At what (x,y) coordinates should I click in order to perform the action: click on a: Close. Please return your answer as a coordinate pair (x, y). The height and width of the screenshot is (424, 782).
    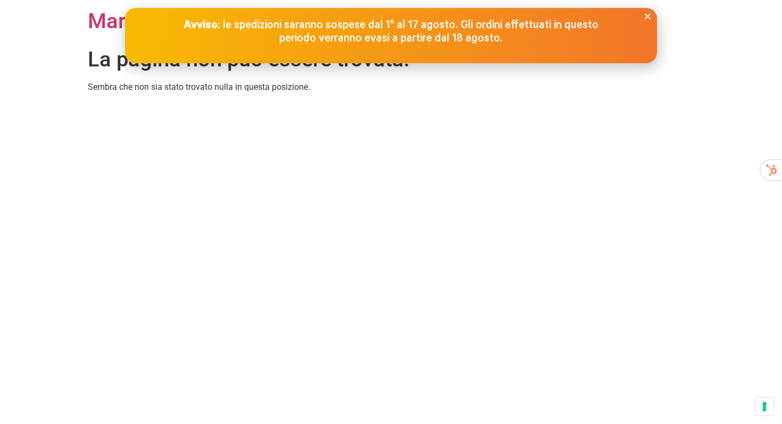
    Looking at the image, I should click on (647, 16).